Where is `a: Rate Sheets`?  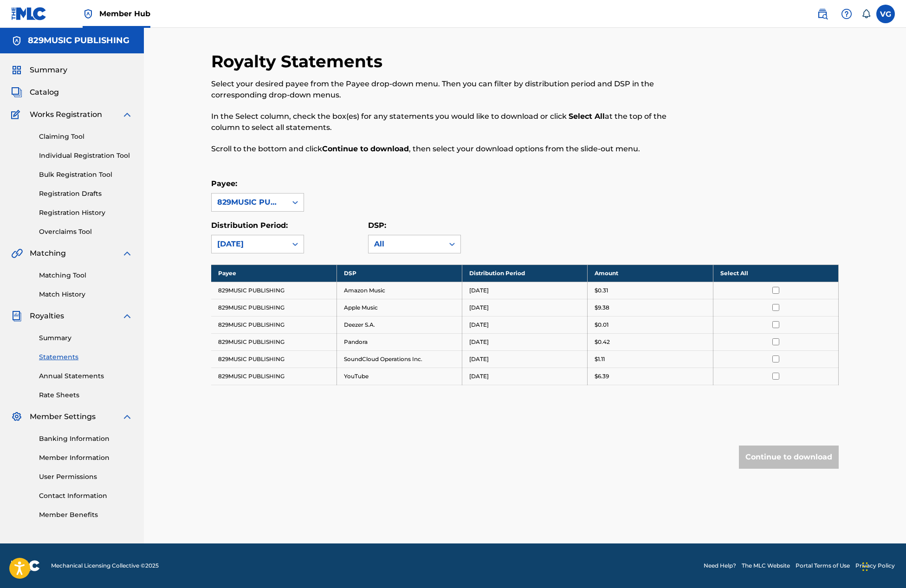
a: Rate Sheets is located at coordinates (86, 395).